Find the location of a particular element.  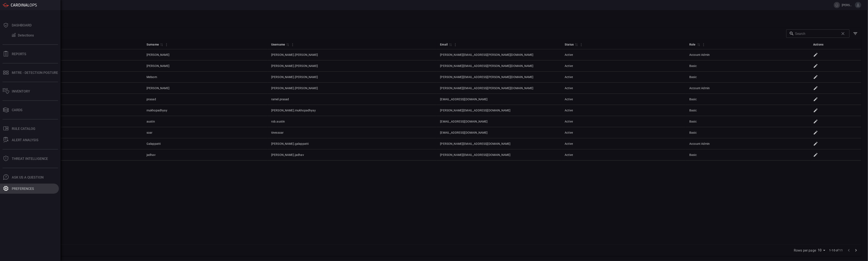

div: Cards is located at coordinates (17, 110).